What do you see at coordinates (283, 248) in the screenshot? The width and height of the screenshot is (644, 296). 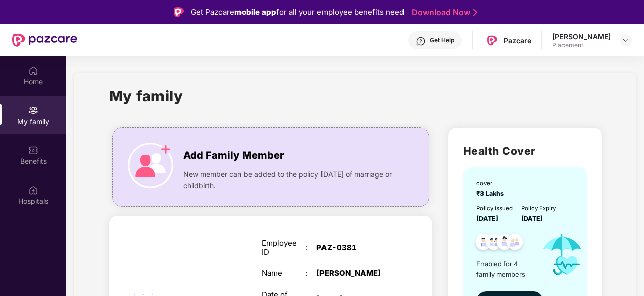 I see `div: Employee ID` at bounding box center [283, 248].